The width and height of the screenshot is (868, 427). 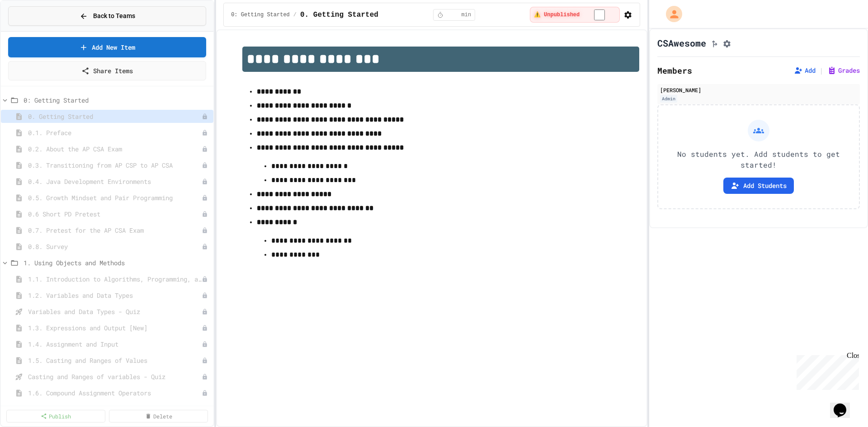 I want to click on a: Add New Item, so click(x=107, y=47).